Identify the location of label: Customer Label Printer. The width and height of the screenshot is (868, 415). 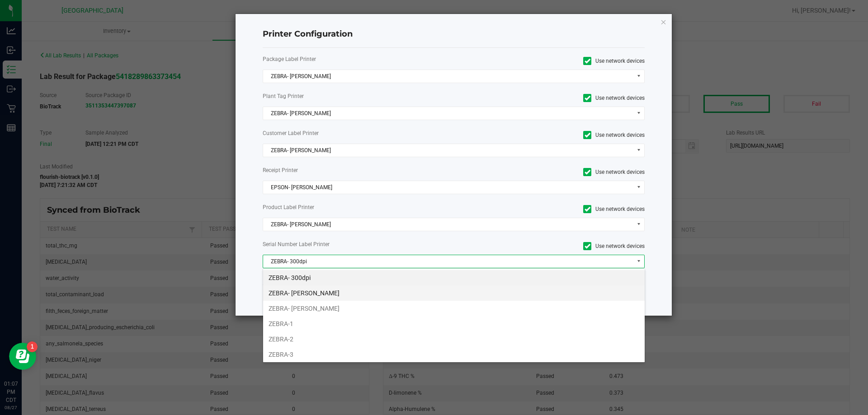
(354, 134).